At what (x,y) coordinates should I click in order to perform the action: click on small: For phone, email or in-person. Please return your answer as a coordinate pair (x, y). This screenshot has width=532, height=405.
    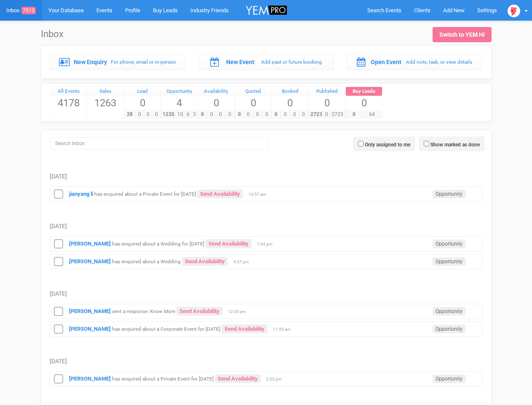
    Looking at the image, I should click on (143, 62).